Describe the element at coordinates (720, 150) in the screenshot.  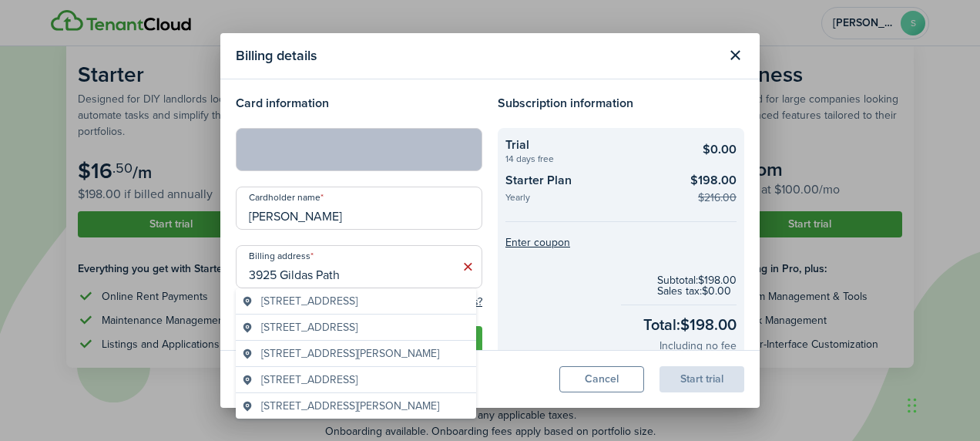
I see `checkout-summary-item-main-price: $0.00` at that location.